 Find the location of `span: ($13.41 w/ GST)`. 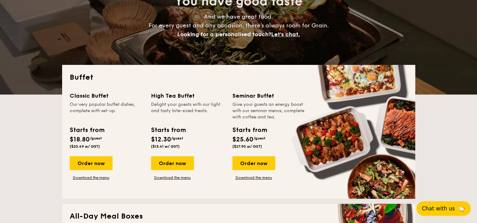

span: ($13.41 w/ GST) is located at coordinates (165, 147).